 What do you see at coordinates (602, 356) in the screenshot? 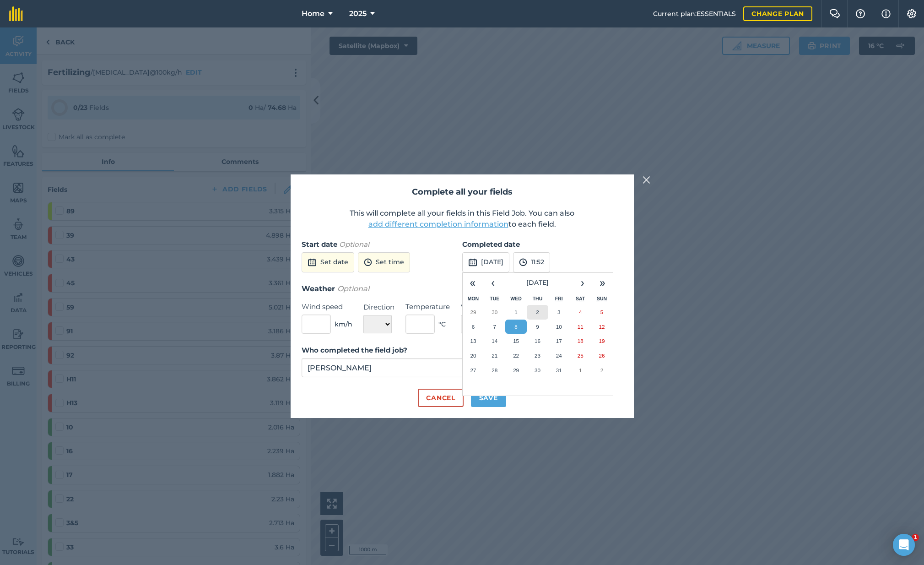
I see `button: 26 October 2025` at bounding box center [602, 356].